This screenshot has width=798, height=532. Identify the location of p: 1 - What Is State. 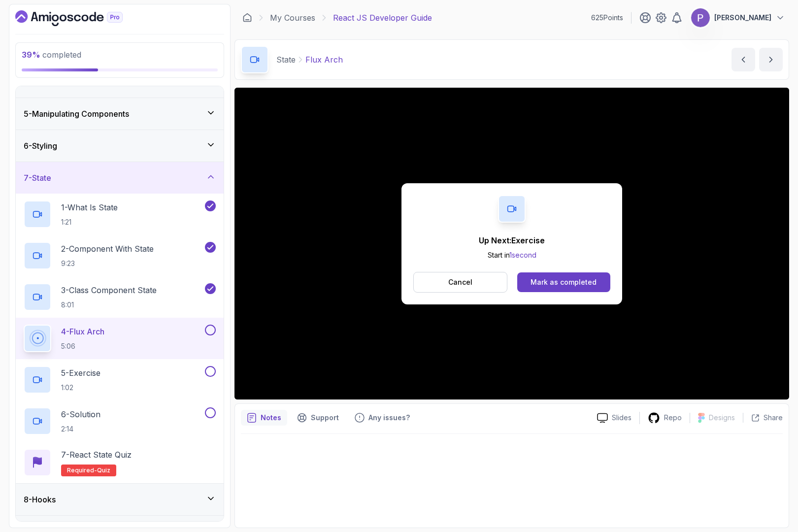
(89, 207).